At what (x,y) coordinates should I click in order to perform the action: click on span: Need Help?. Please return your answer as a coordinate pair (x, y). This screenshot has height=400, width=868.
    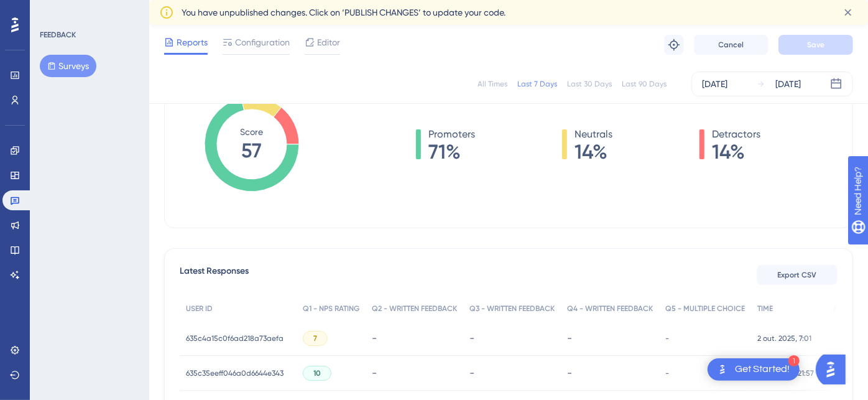
    Looking at the image, I should click on (53, 11).